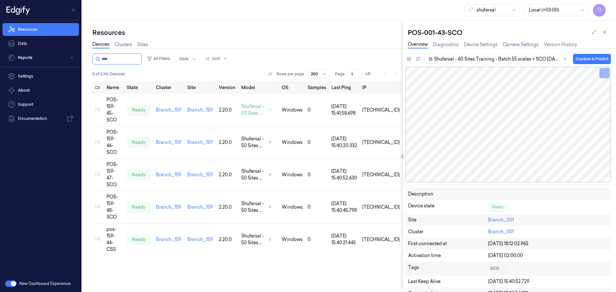 The height and width of the screenshot is (292, 616). I want to click on div: POS-159-48-SCO, so click(114, 207).